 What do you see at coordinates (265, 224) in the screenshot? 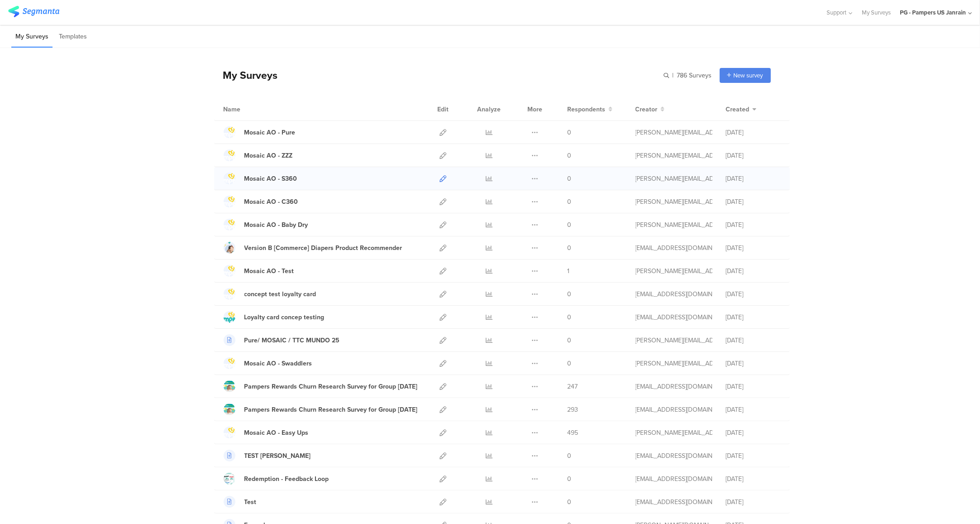
I see `a: Mosaic AO - Baby Dry` at bounding box center [265, 224].